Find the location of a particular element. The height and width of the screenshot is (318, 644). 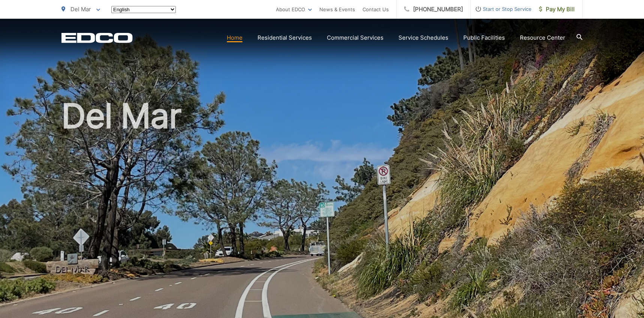

a: Resource Center is located at coordinates (542, 38).